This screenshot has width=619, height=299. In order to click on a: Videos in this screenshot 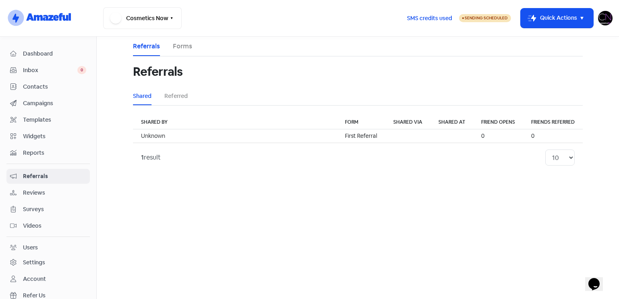, I will do `click(48, 226)`.